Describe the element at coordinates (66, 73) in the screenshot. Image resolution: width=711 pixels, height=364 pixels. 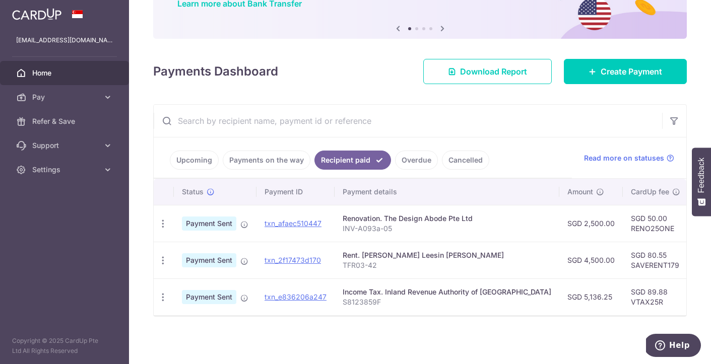
I see `span: Home` at that location.